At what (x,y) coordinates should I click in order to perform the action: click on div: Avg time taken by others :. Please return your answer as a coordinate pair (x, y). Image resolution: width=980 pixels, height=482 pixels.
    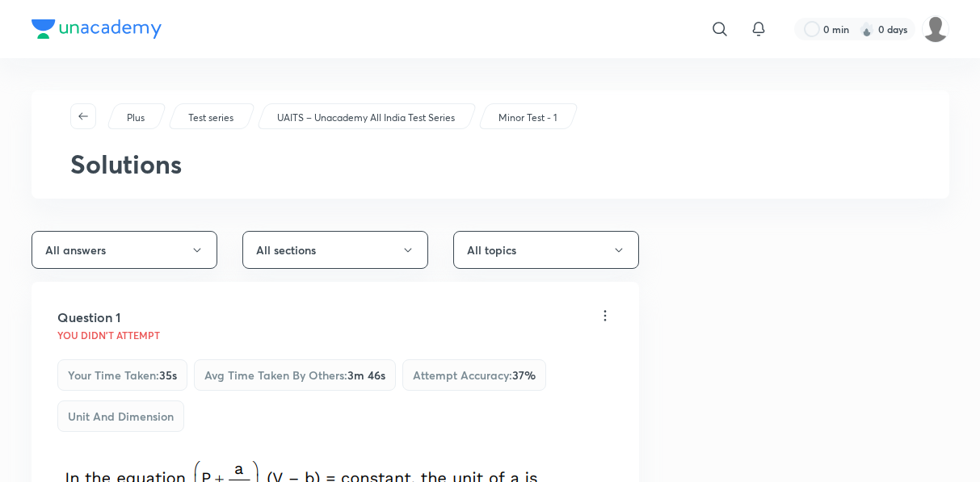
    Looking at the image, I should click on (295, 374).